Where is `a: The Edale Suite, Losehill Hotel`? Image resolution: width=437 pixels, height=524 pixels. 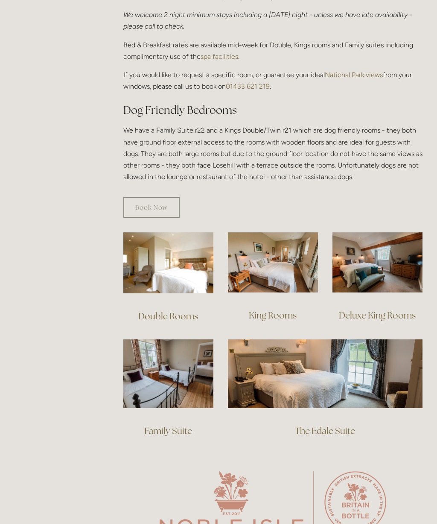 a: The Edale Suite, Losehill Hotel is located at coordinates (325, 374).